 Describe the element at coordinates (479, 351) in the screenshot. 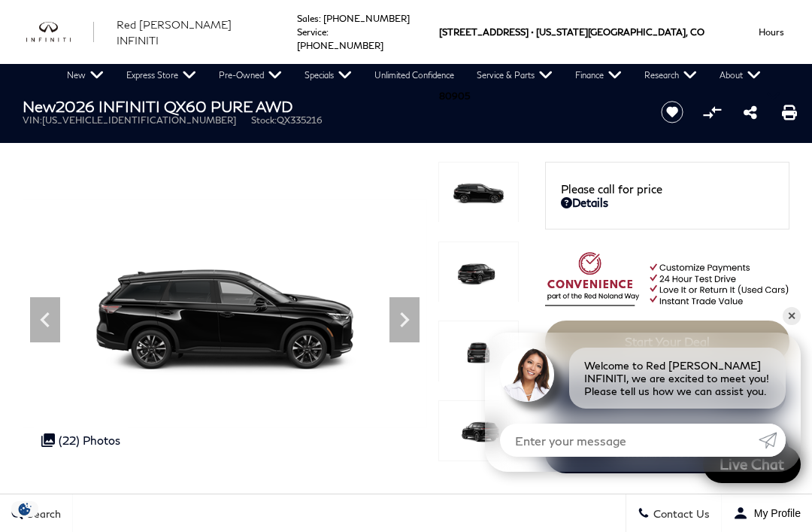

I see `img: New 2026 BLACK OBSIDIAN INFINITI PURE AWD image 6` at that location.